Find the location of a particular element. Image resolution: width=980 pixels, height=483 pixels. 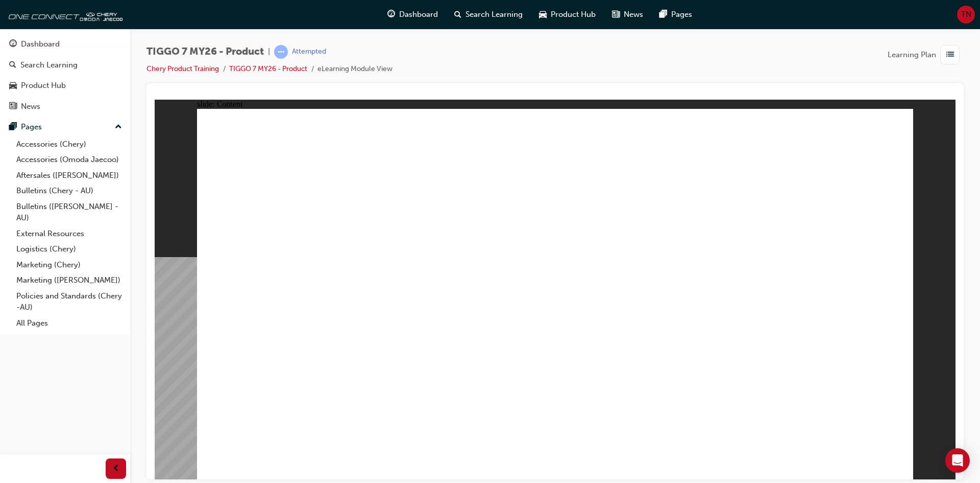

span: News is located at coordinates (633, 15).